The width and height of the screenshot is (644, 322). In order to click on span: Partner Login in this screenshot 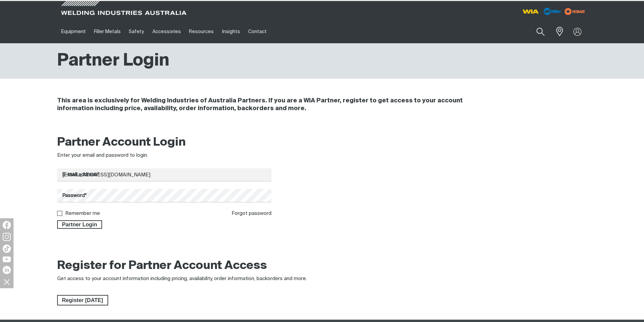, I will do `click(80, 225)`.